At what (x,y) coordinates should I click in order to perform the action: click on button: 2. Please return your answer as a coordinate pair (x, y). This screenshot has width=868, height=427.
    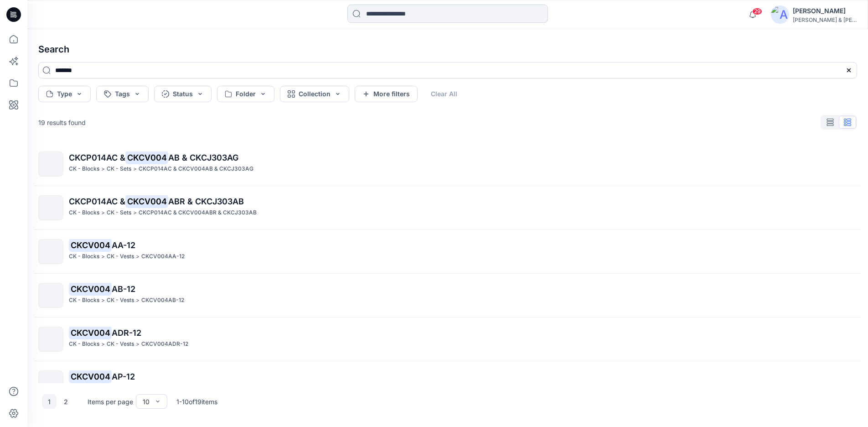
    Looking at the image, I should click on (66, 402).